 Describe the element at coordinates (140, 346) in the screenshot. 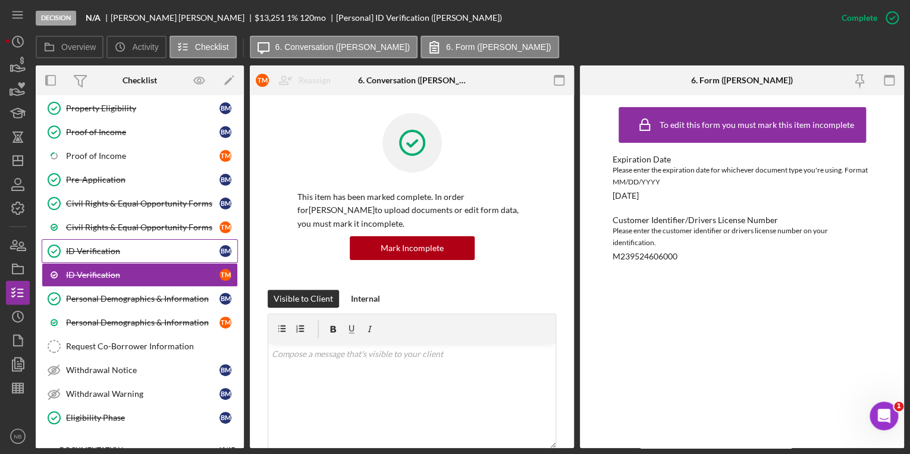

I see `a: Request Co-Borrower Information` at that location.